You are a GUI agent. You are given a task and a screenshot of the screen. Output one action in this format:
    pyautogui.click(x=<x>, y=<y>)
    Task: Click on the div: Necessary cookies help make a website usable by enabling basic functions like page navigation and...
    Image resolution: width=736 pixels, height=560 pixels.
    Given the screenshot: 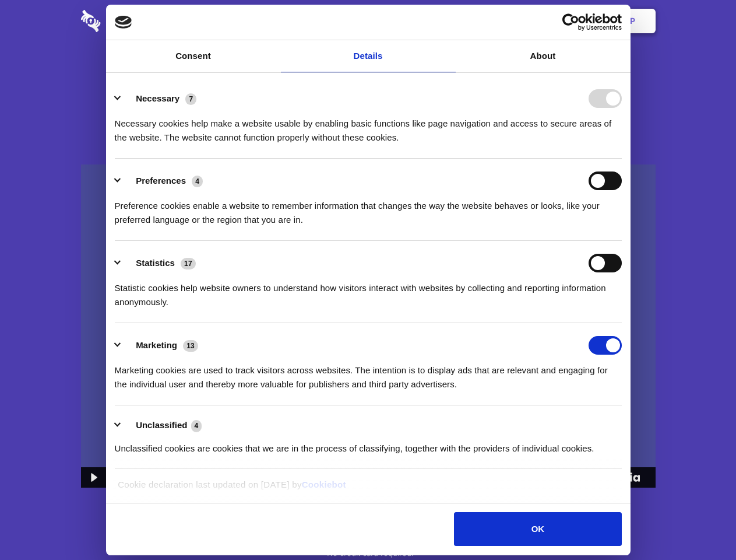 What is the action you would take?
    pyautogui.click(x=368, y=126)
    